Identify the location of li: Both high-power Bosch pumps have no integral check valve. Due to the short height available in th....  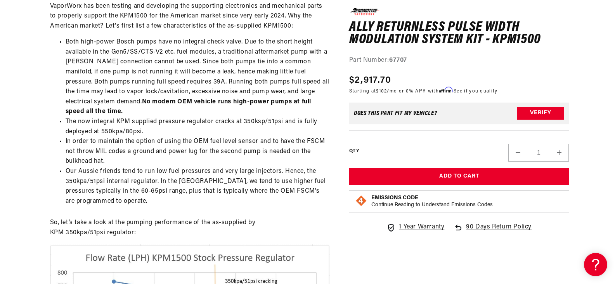
(198, 77).